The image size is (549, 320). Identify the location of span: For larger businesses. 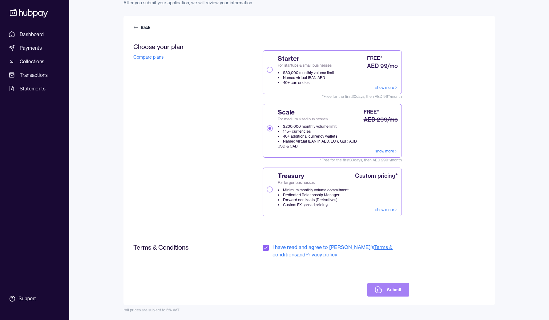
(313, 182).